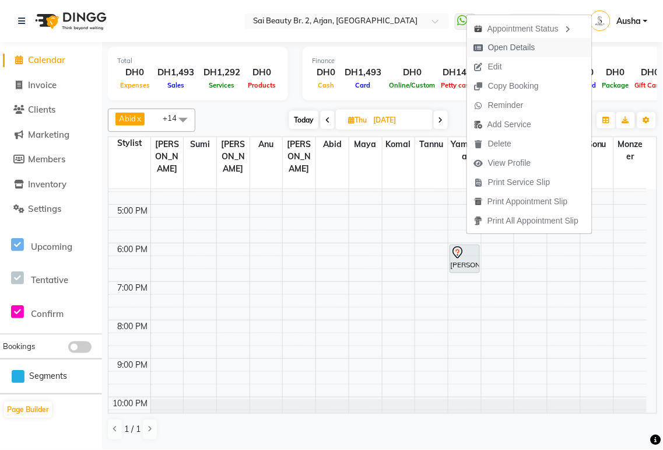 Image resolution: width=663 pixels, height=450 pixels. Describe the element at coordinates (50, 279) in the screenshot. I see `span: Tentative` at that location.